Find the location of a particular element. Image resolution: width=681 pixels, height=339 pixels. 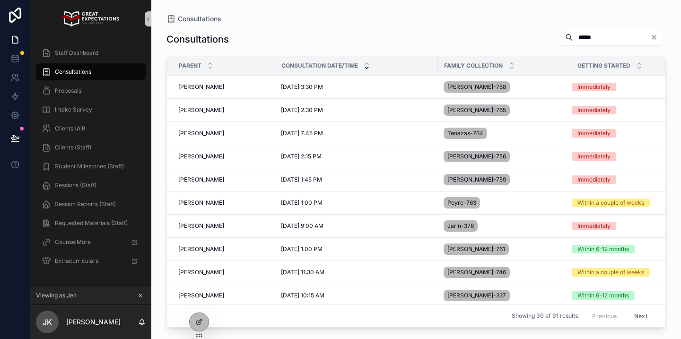

a: Extracurriculars is located at coordinates (91, 261).